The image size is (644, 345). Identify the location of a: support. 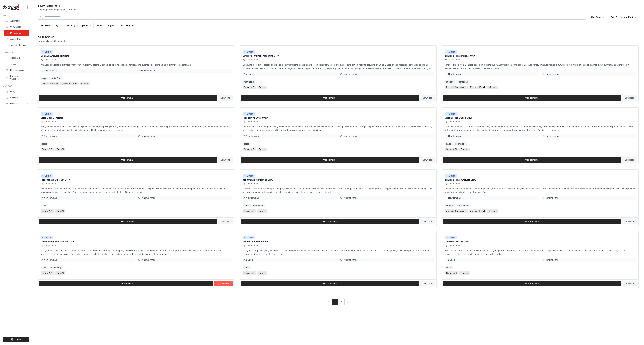
(450, 206).